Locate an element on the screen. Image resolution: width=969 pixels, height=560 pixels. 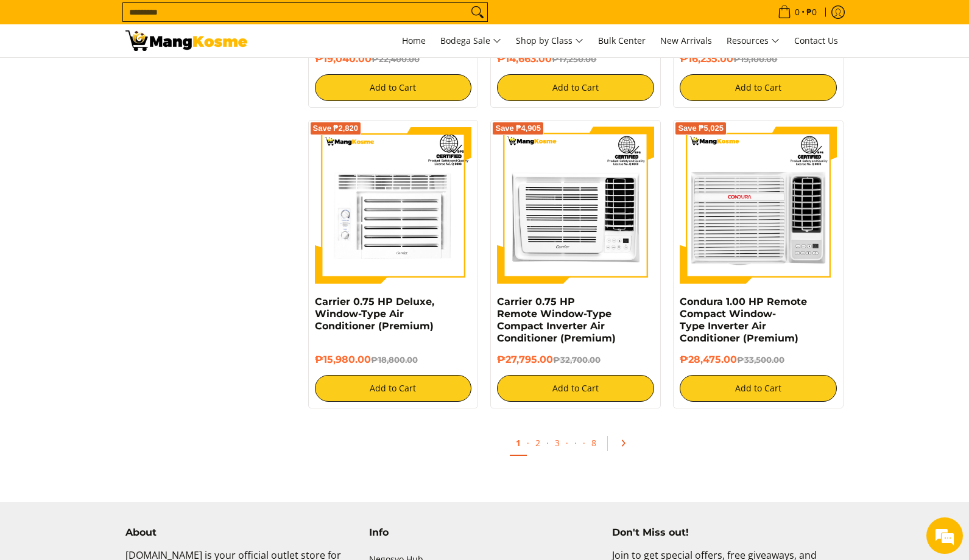
h4: Don't Miss out! is located at coordinates (728, 533).